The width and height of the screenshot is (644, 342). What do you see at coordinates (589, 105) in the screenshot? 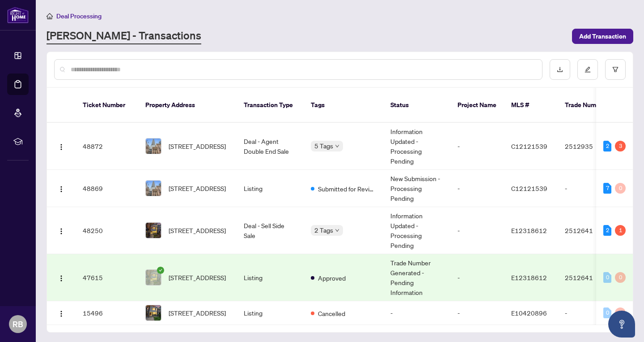
I see `th: Trade Number` at bounding box center [589, 105].